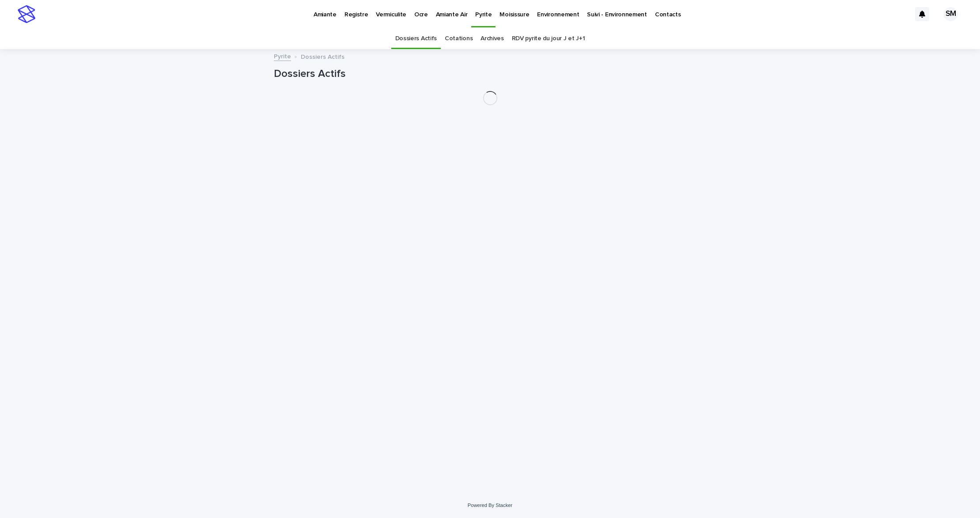 This screenshot has width=980, height=518. I want to click on a: Archives, so click(492, 38).